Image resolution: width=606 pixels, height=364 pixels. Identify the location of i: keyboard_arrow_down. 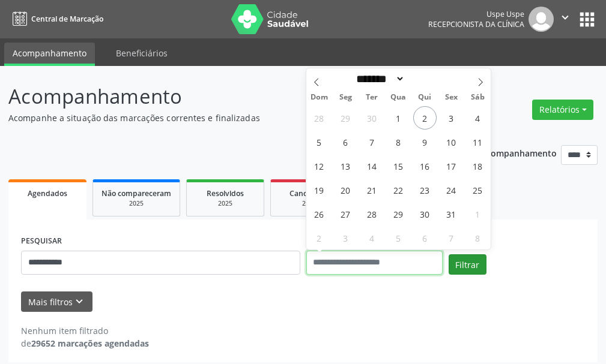
(79, 302).